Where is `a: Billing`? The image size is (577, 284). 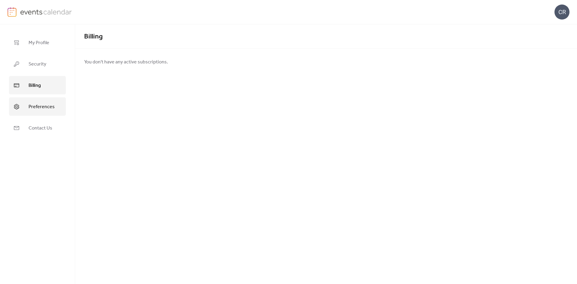
a: Billing is located at coordinates (37, 85).